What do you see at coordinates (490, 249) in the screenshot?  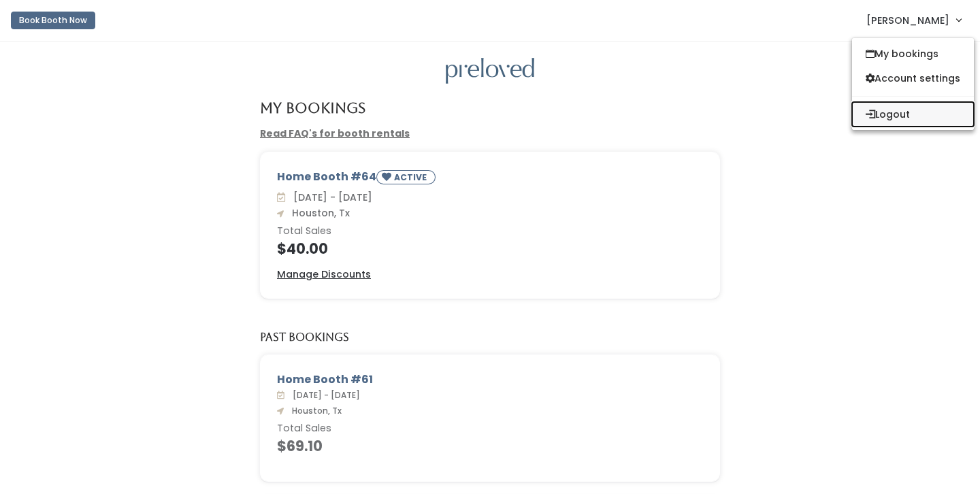 I see `h4: $40.00` at bounding box center [490, 249].